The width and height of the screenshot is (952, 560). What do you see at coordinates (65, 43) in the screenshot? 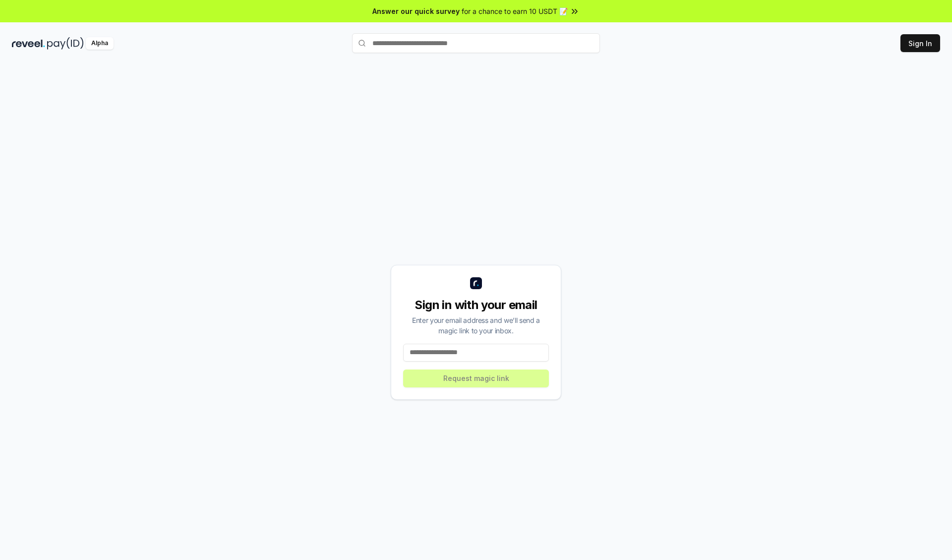
I see `img: pay_id` at bounding box center [65, 43].